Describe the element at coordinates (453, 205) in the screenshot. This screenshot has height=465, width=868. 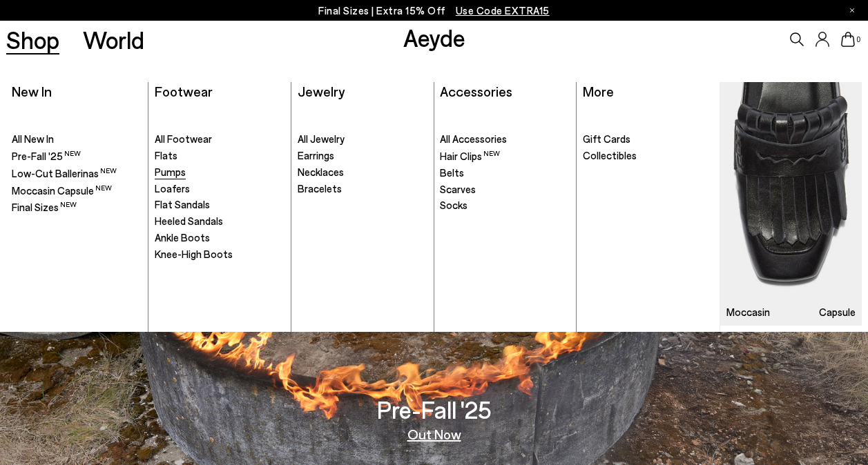
I see `span: Socks` at that location.